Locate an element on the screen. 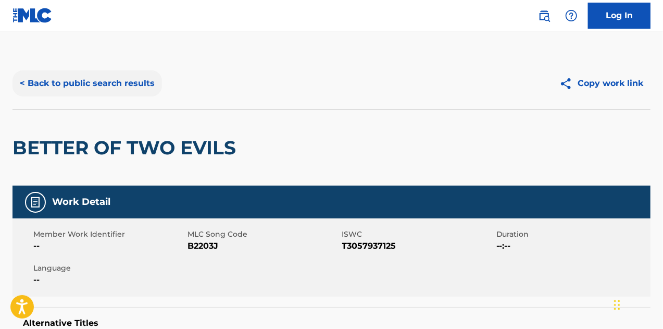  span: Member Work Identifier is located at coordinates (109, 234).